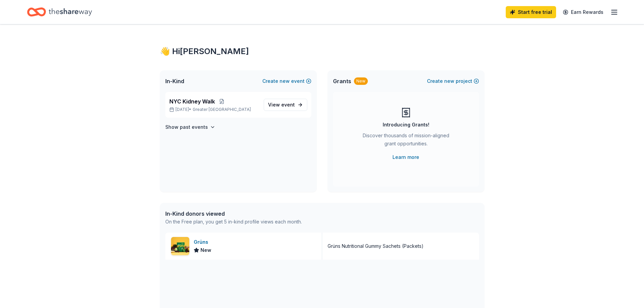 This screenshot has width=644, height=308. I want to click on div: Grüns, so click(203, 242).